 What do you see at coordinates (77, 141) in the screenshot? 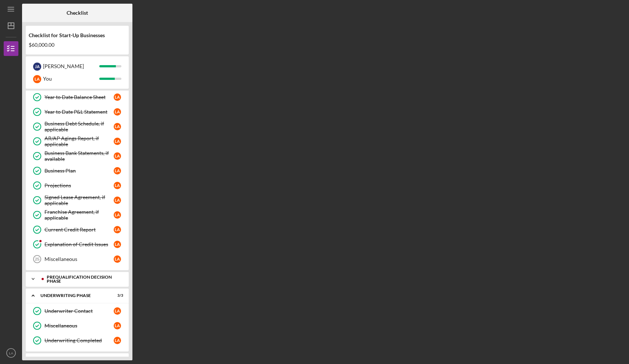
I see `a: AR/AP Agings Report, if applicableLA` at bounding box center [77, 141].